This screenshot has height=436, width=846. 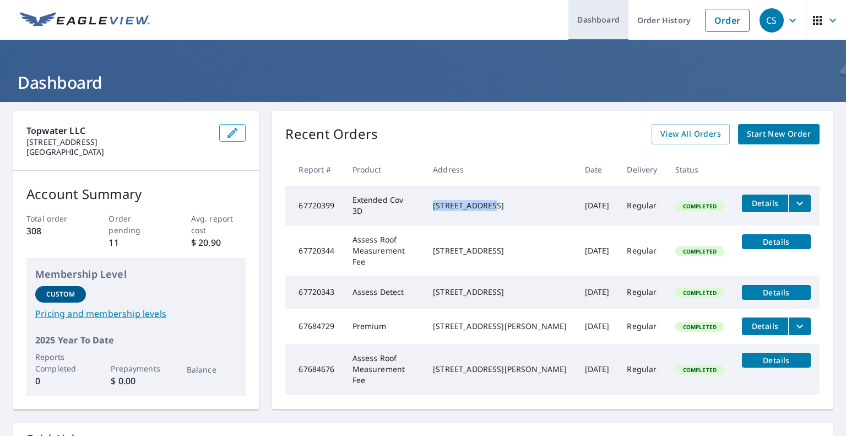 I want to click on button: filesDropdownBtn-67684729, so click(x=799, y=326).